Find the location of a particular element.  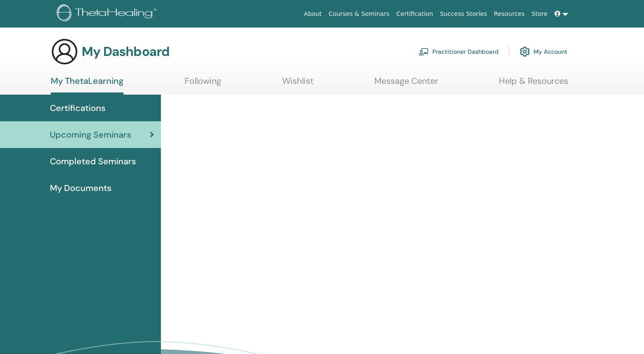

a: Certification is located at coordinates (414, 14).